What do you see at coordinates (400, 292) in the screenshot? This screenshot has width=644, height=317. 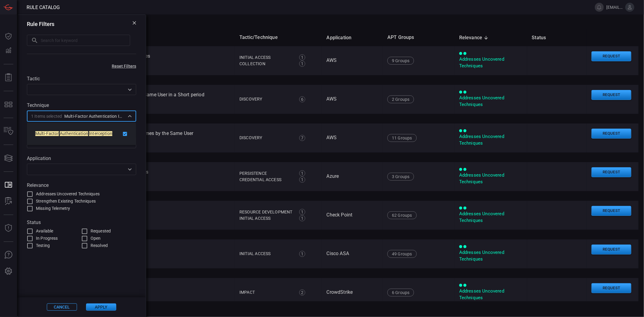 I see `div: 6 Groups` at bounding box center [400, 292].